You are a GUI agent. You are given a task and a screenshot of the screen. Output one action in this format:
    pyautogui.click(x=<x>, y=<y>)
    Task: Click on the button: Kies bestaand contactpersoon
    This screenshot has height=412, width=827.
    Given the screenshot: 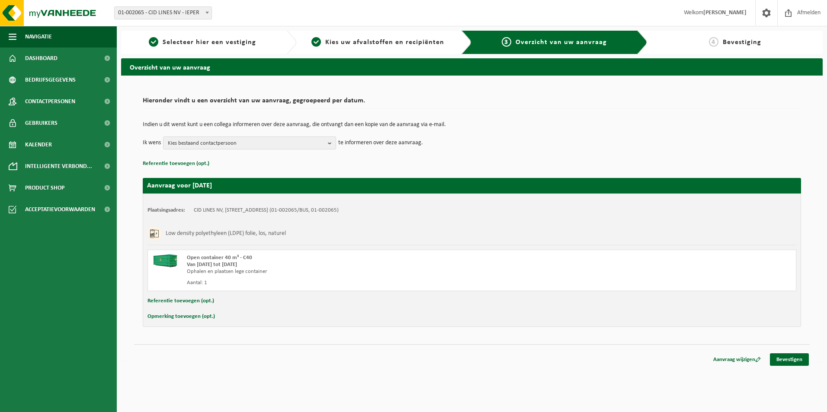 What is the action you would take?
    pyautogui.click(x=249, y=143)
    